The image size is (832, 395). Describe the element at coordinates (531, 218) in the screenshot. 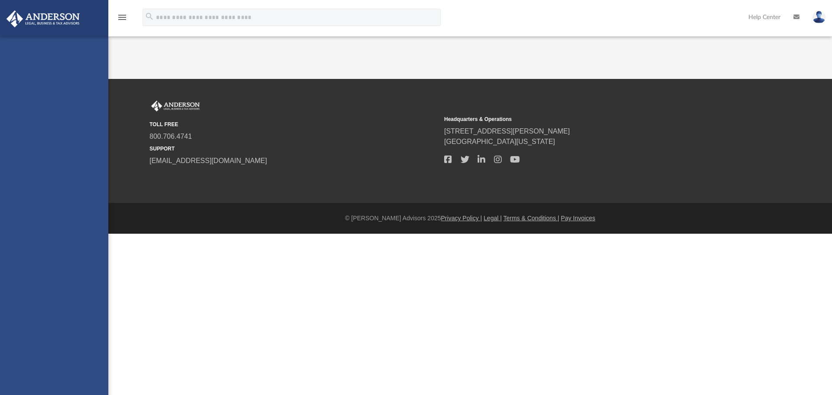

I see `a: Terms & Conditions |` at that location.